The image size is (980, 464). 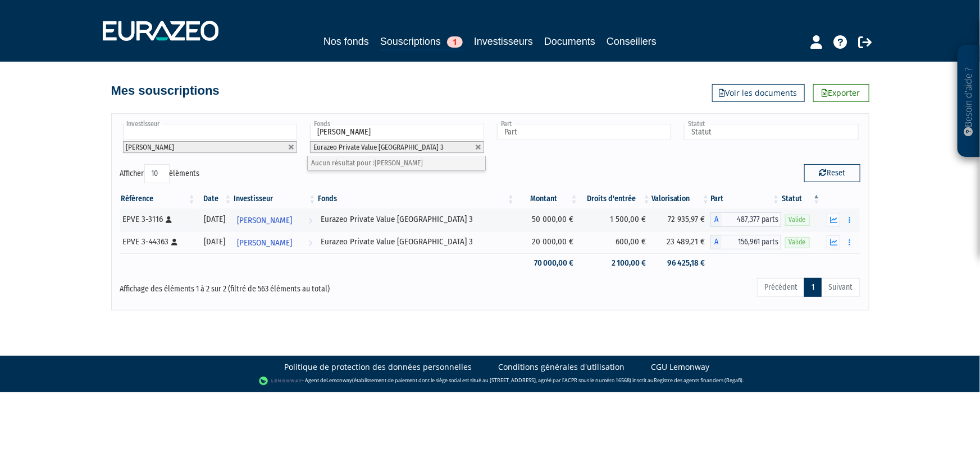 What do you see at coordinates (269, 286) in the screenshot?
I see `div: Affichage des éléments 1 à 2 sur 2 (filtré de 563 éléments au total)` at bounding box center [269, 286].